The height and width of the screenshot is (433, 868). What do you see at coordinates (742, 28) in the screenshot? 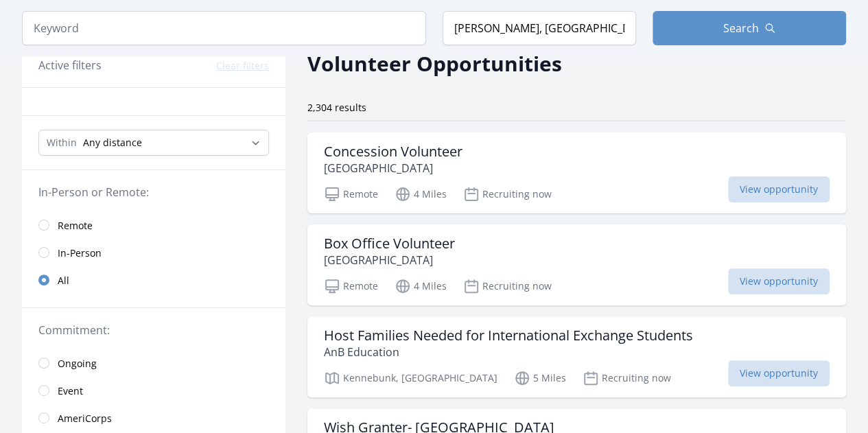
I see `span: Search` at bounding box center [742, 28].